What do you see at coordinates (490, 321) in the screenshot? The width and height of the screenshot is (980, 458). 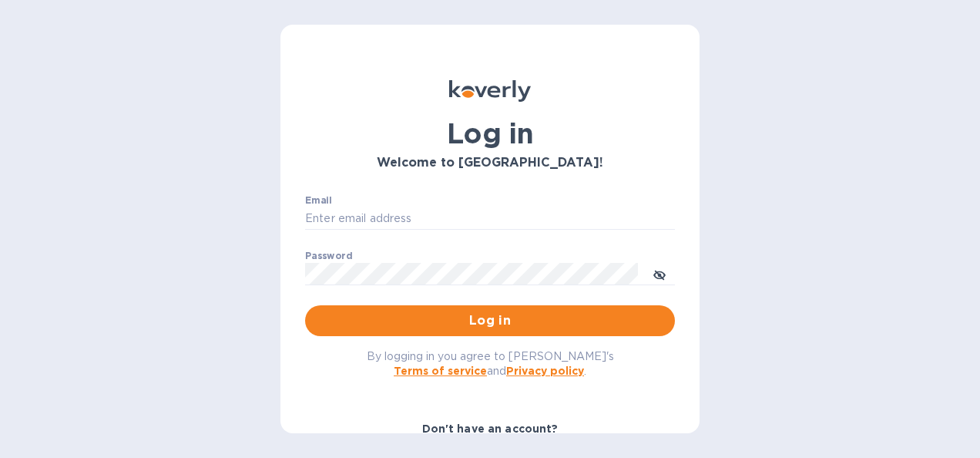 I see `button: Log in` at bounding box center [490, 321].